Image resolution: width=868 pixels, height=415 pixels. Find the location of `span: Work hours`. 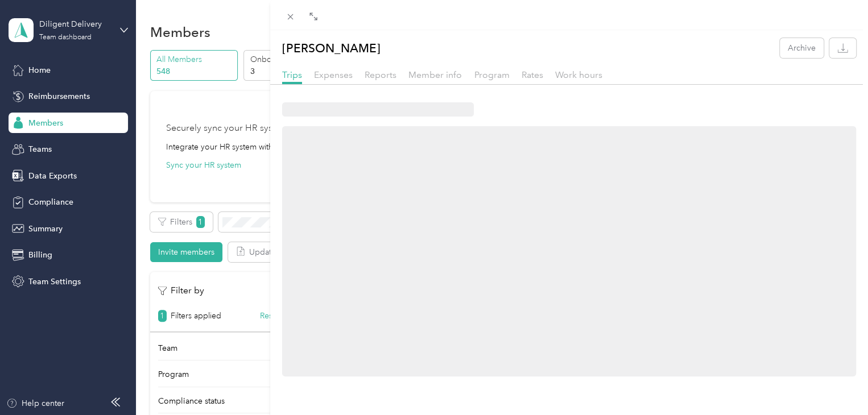

span: Work hours is located at coordinates (578, 75).